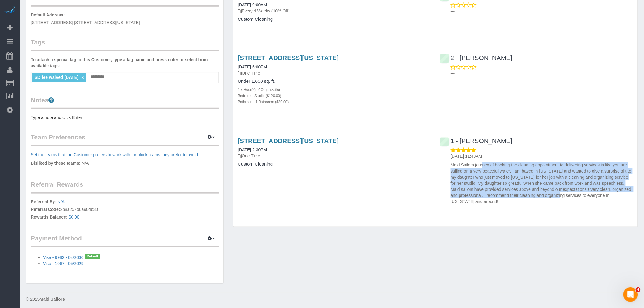 This screenshot has width=644, height=308. What do you see at coordinates (125, 241) in the screenshot?
I see `legend: Payment Method` at bounding box center [125, 241].